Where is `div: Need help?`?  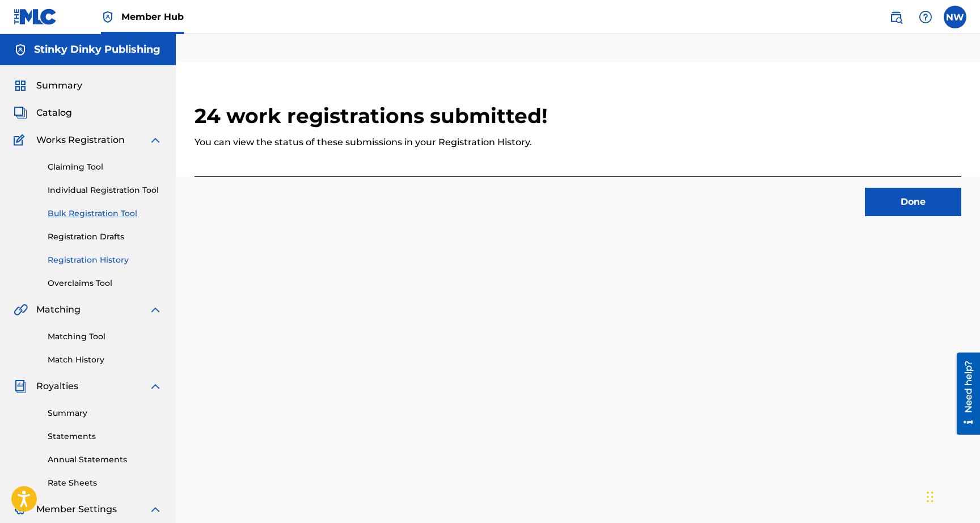
div: Need help? is located at coordinates (20, 34).